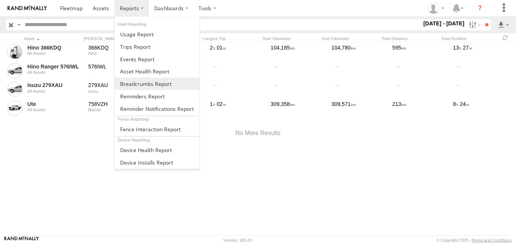 This screenshot has width=516, height=244. I want to click on div: Isuzu, so click(116, 91).